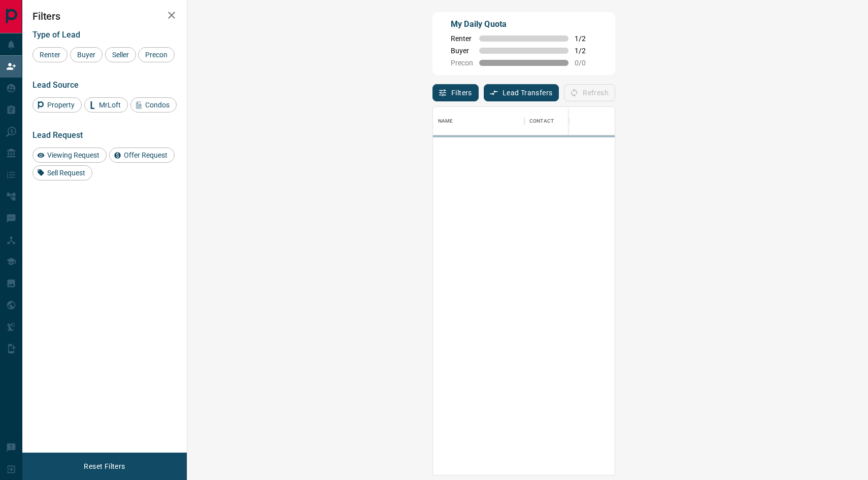  What do you see at coordinates (521, 93) in the screenshot?
I see `button: Lead Transfers` at bounding box center [521, 93].